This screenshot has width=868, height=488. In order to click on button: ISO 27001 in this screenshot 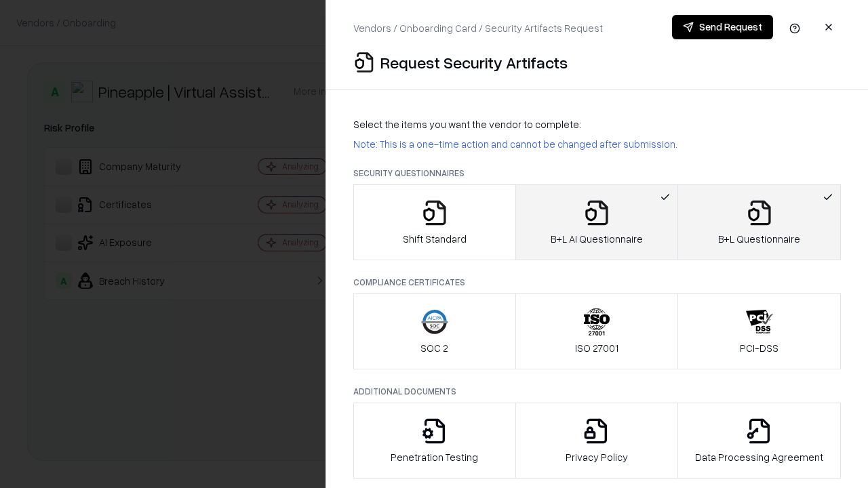, I will do `click(597, 332)`.